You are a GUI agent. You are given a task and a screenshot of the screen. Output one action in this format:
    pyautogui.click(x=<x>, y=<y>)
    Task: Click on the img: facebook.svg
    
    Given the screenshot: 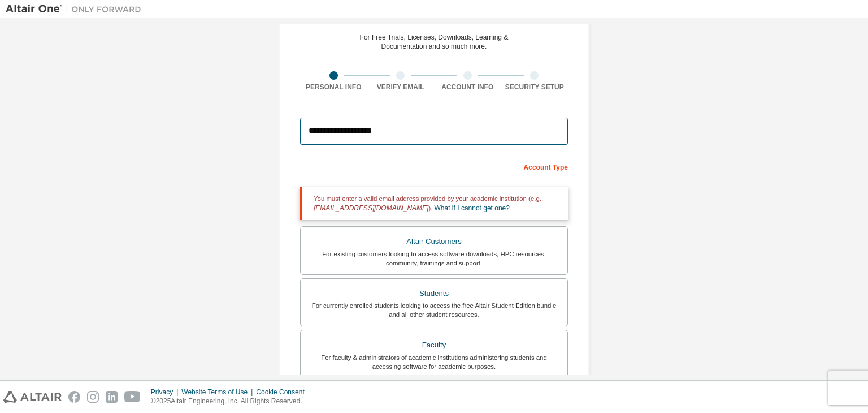 What is the action you would take?
    pyautogui.click(x=74, y=397)
    